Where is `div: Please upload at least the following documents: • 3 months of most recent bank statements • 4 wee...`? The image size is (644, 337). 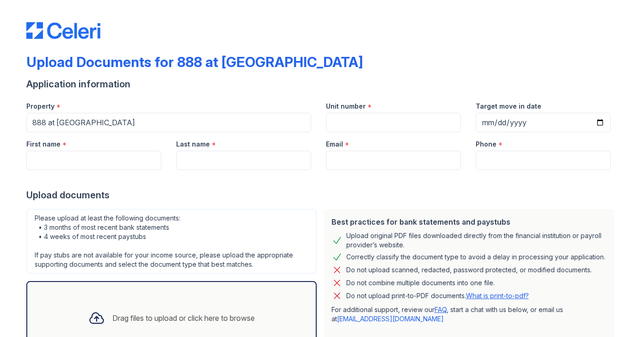 div: Please upload at least the following documents: • 3 months of most recent bank statements • 4 wee... is located at coordinates (172, 242).